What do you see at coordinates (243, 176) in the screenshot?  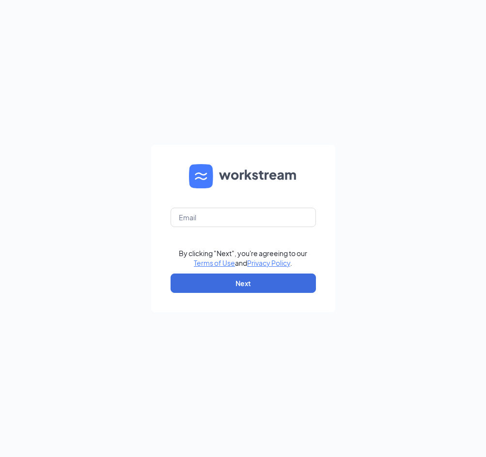 I see `img: WS logo and Workstream text` at bounding box center [243, 176].